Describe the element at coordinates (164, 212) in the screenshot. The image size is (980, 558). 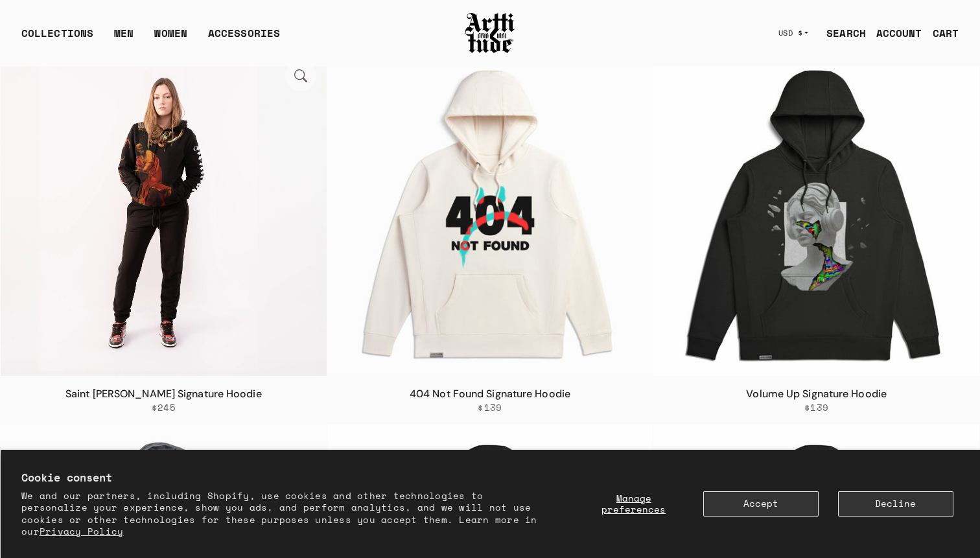
I see `a: Woman wearing a Black Hoodie with St Matthew printed on the frontSaint Matthew Signature Hoodie` at that location.